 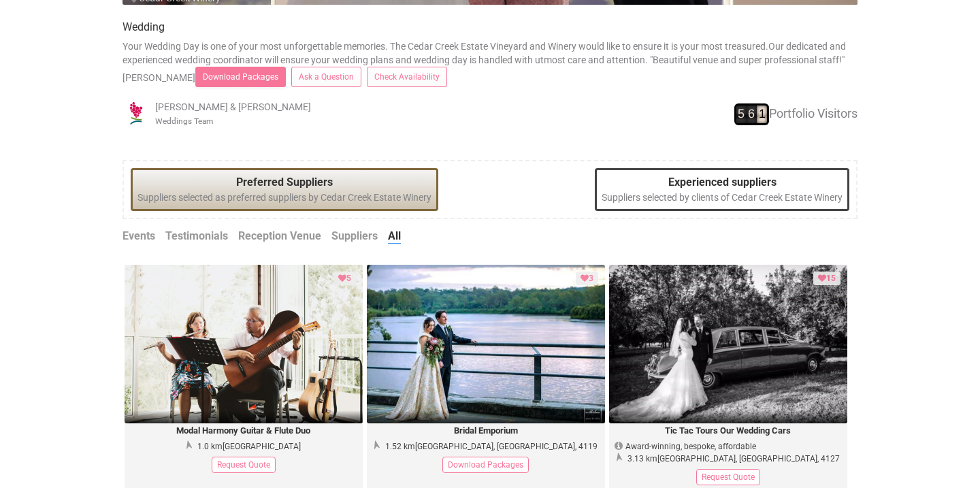 What do you see at coordinates (284, 183) in the screenshot?
I see `legend: Preferred Suppliers` at bounding box center [284, 183].